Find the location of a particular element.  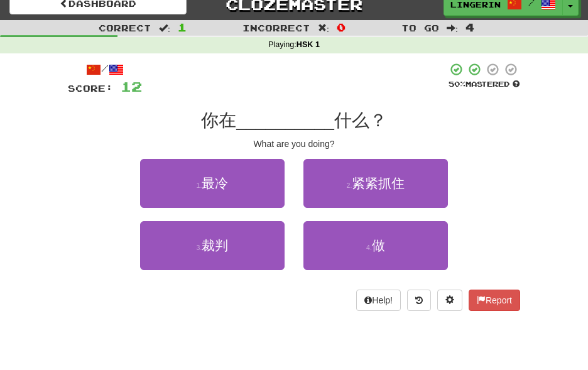

span: 12 is located at coordinates (131, 86).